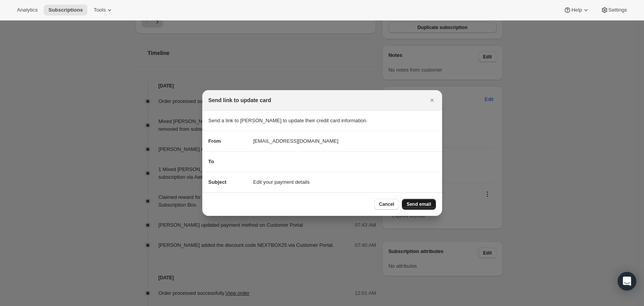 This screenshot has height=306, width=644. Describe the element at coordinates (618, 10) in the screenshot. I see `span: Settings` at that location.